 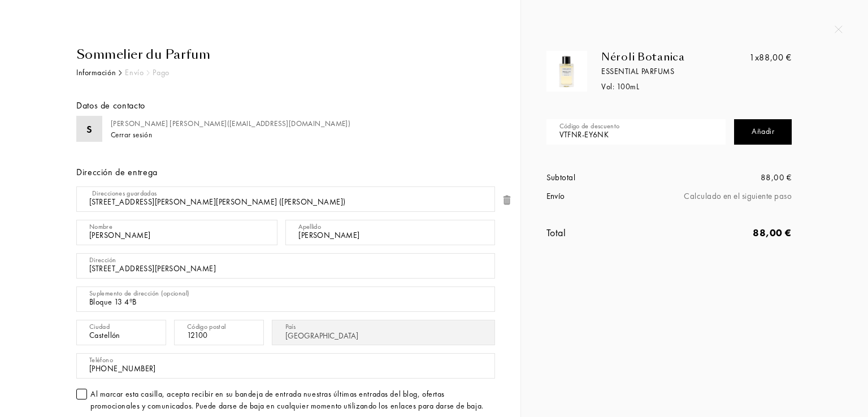 What do you see at coordinates (160, 72) in the screenshot?
I see `div: Pago` at bounding box center [160, 72].